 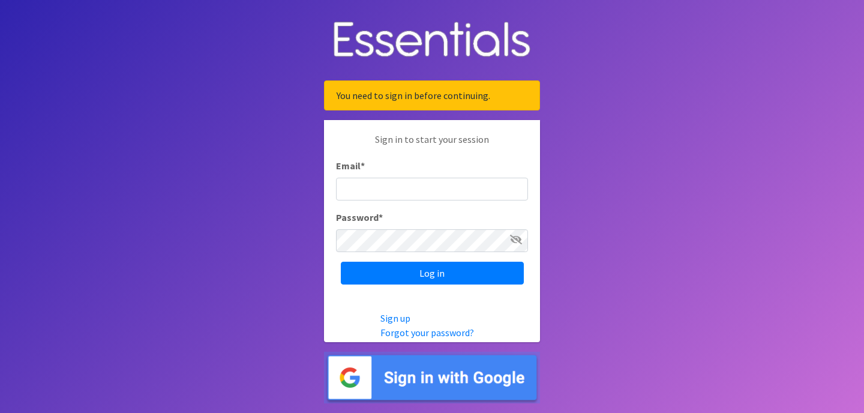 What do you see at coordinates (432, 95) in the screenshot?
I see `div: You need to sign in before continuing.` at bounding box center [432, 95].